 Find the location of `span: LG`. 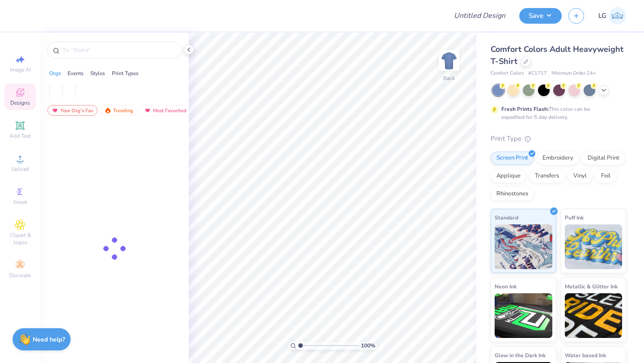

span: LG is located at coordinates (602, 16).